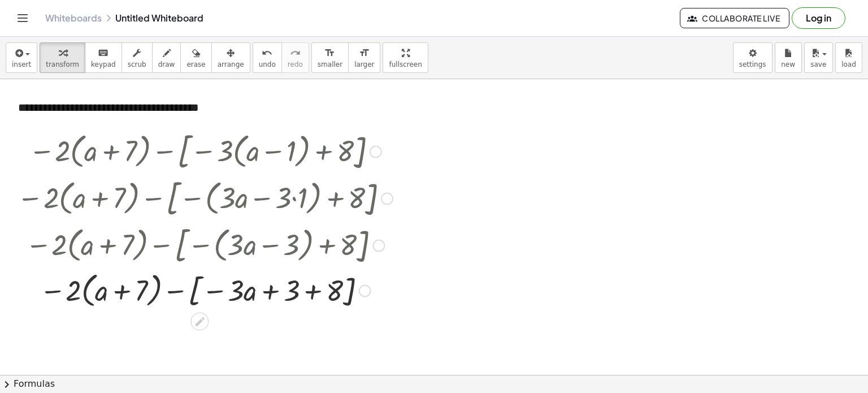 The height and width of the screenshot is (393, 868). Describe the element at coordinates (62, 64) in the screenshot. I see `span: transform` at that location.